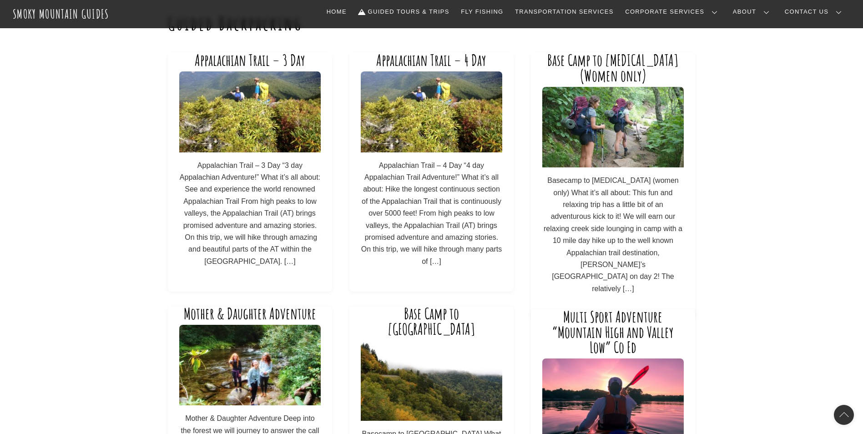  Describe the element at coordinates (61, 14) in the screenshot. I see `a: Smoky Mountain Guides` at that location.